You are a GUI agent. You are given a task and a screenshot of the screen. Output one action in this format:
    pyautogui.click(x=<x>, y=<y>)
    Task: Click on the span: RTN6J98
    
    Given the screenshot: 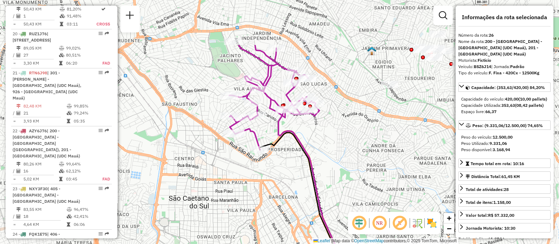 What is the action you would take?
    pyautogui.click(x=38, y=73)
    